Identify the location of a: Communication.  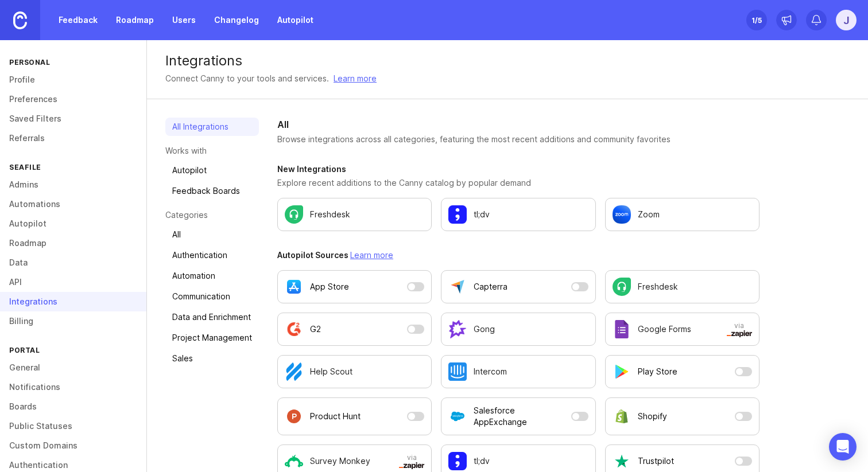
(212, 297).